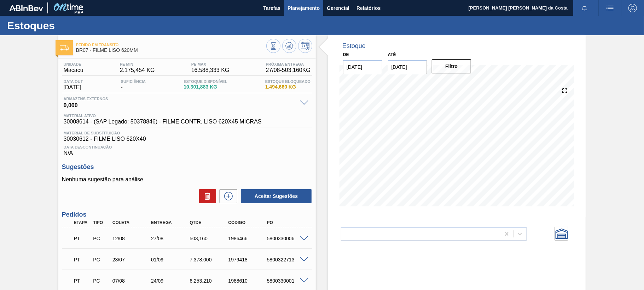 The width and height of the screenshot is (644, 290). I want to click on div: 01/09/2025, so click(171, 260).